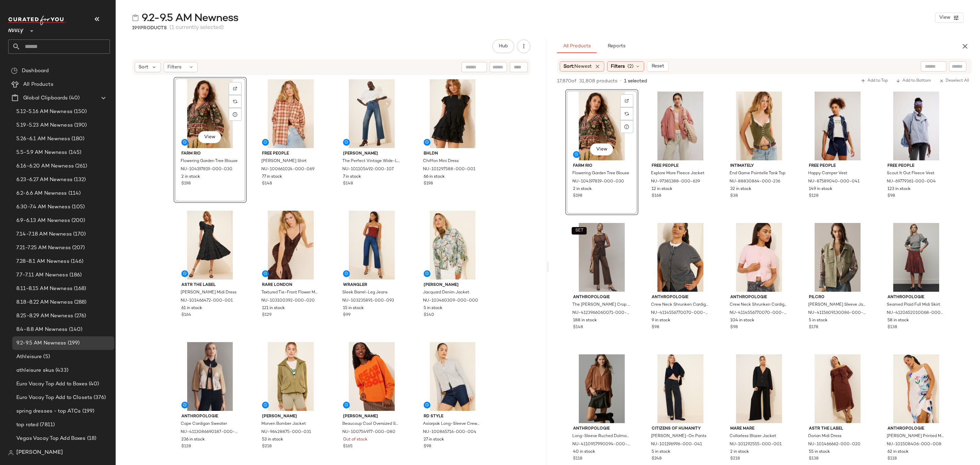  What do you see at coordinates (272, 177) in the screenshot?
I see `span: 77 in stock` at bounding box center [272, 177].